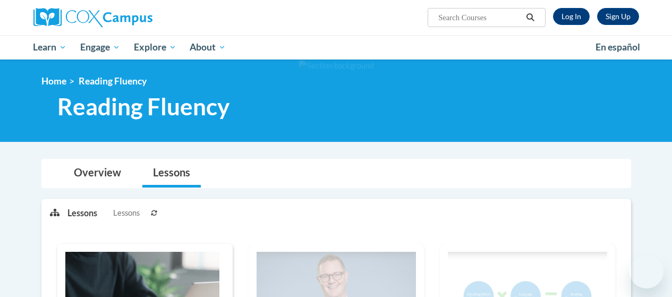 The width and height of the screenshot is (672, 297). I want to click on a: Cox Campus, so click(129, 18).